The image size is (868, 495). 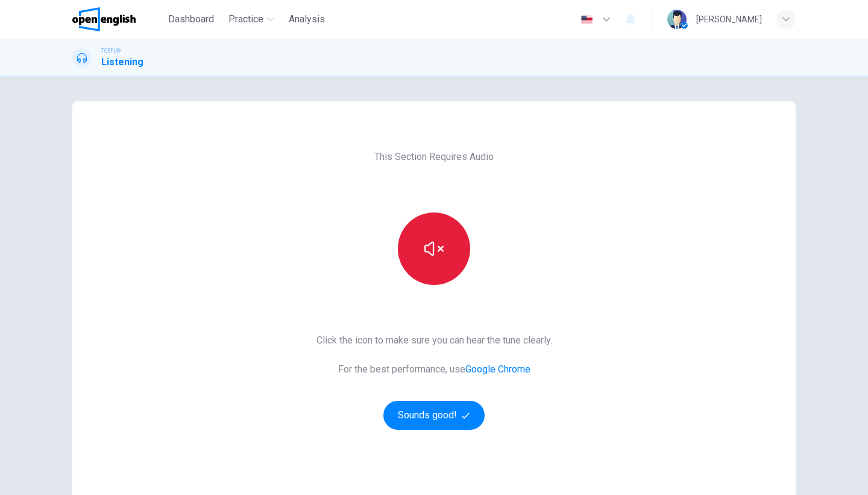 I want to click on a: Dashboard, so click(x=191, y=19).